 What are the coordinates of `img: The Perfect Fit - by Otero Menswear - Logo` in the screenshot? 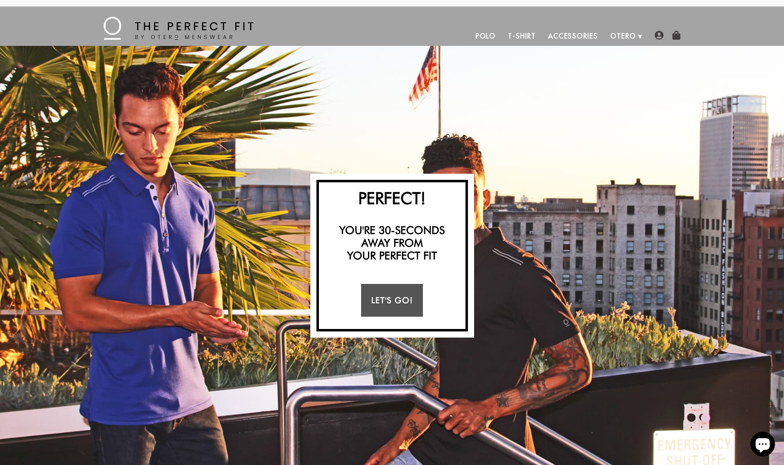 It's located at (179, 28).